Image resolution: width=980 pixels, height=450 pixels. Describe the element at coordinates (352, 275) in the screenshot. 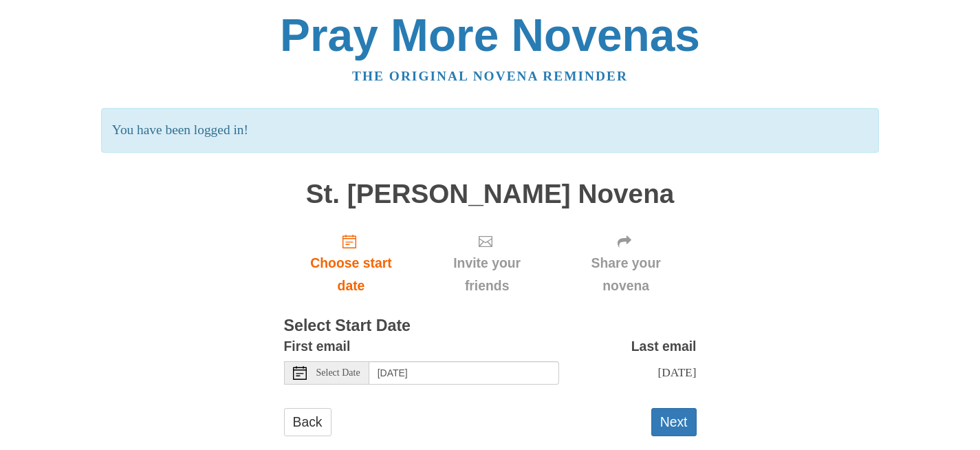

I see `span: Choose start date` at that location.